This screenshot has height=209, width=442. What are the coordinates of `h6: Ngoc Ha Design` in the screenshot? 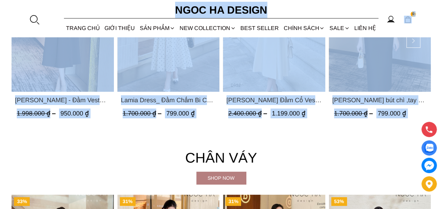 It's located at (221, 10).